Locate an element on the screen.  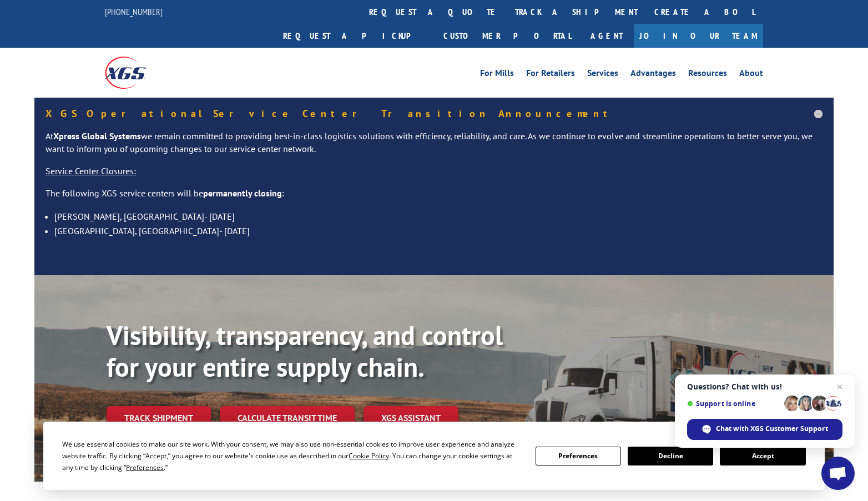
button: Preferences is located at coordinates (578, 456).